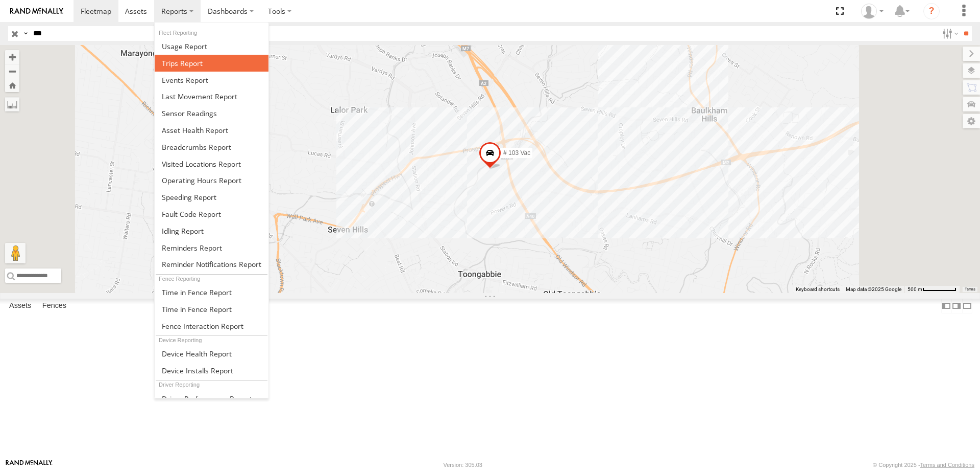 The height and width of the screenshot is (470, 980). I want to click on button: Zoom in, so click(12, 57).